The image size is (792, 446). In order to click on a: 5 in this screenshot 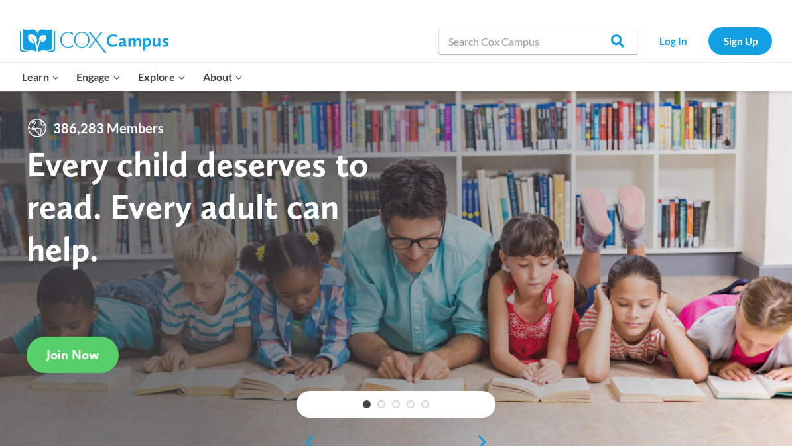, I will do `click(425, 405)`.